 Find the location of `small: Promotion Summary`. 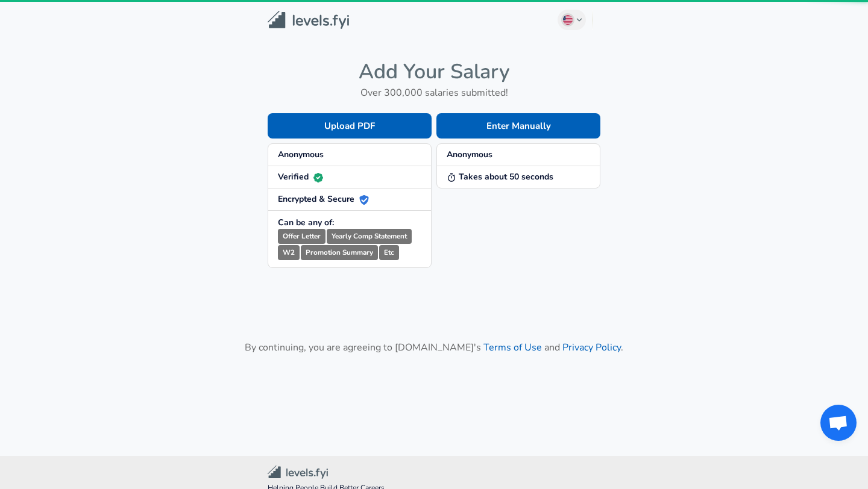

small: Promotion Summary is located at coordinates (339, 253).